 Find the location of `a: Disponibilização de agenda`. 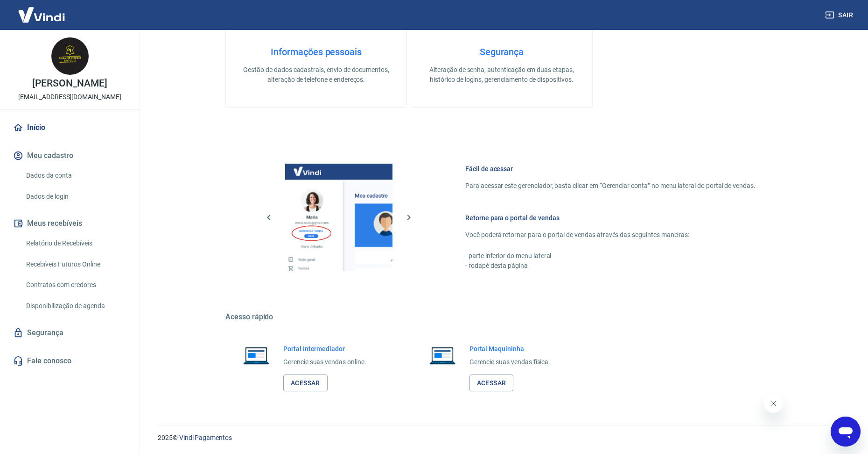

a: Disponibilização de agenda is located at coordinates (75, 306).